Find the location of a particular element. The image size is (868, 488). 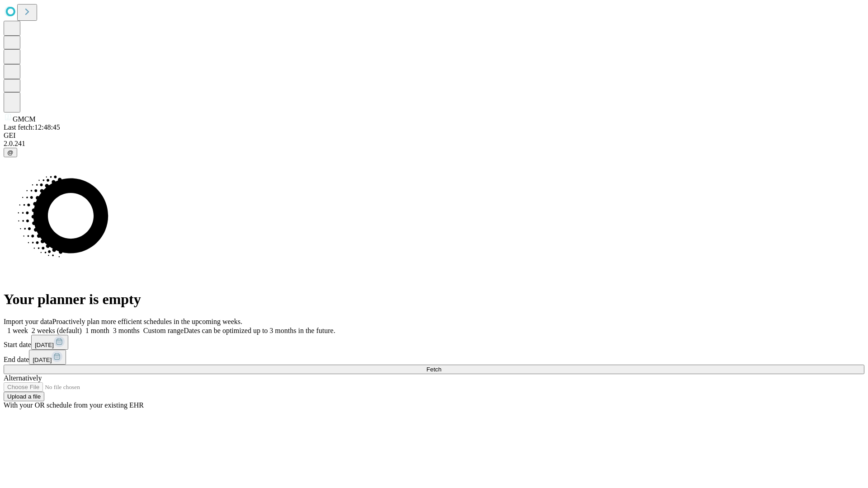

span: Alternatively is located at coordinates (23, 378).